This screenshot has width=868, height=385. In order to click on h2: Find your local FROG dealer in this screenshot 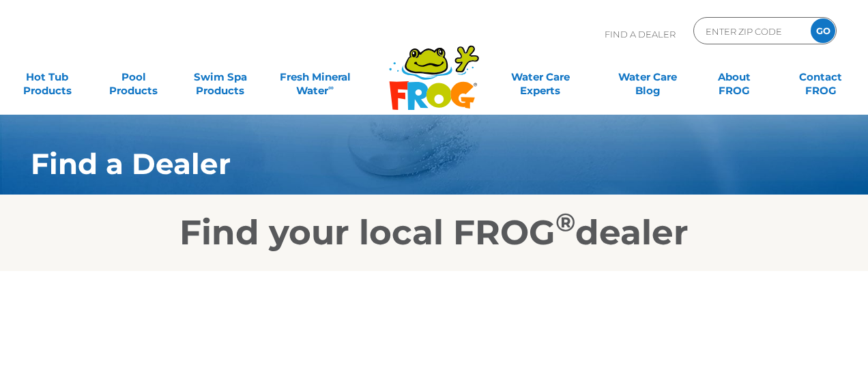, I will do `click(434, 233)`.